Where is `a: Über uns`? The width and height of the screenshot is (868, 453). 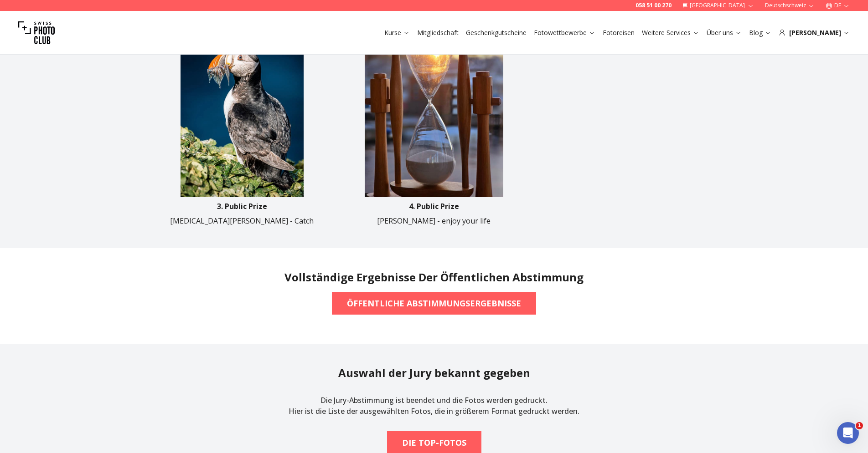 a: Über uns is located at coordinates (724, 33).